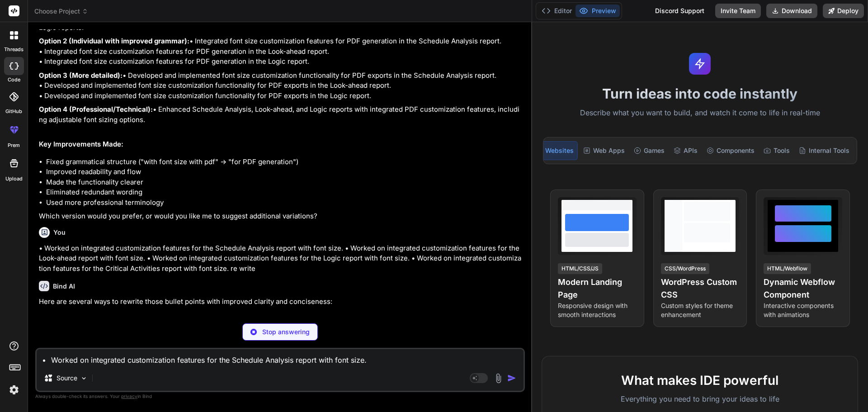 This screenshot has width=868, height=412. What do you see at coordinates (67, 378) in the screenshot?
I see `p: Source` at bounding box center [67, 378].